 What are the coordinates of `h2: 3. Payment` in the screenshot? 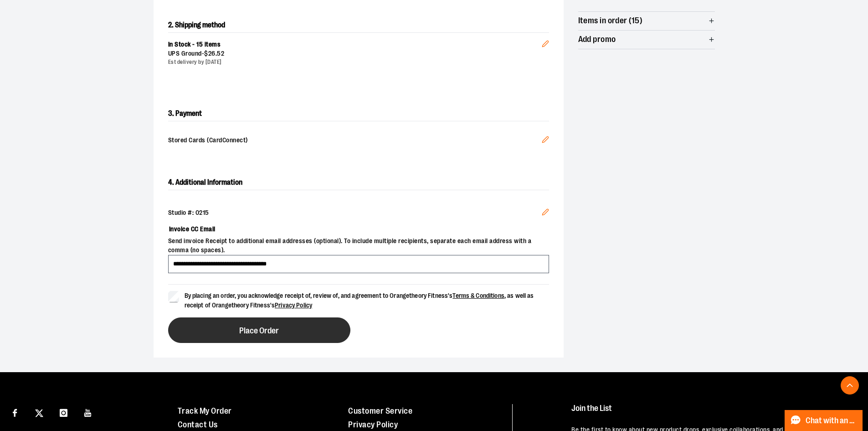 It's located at (358, 114).